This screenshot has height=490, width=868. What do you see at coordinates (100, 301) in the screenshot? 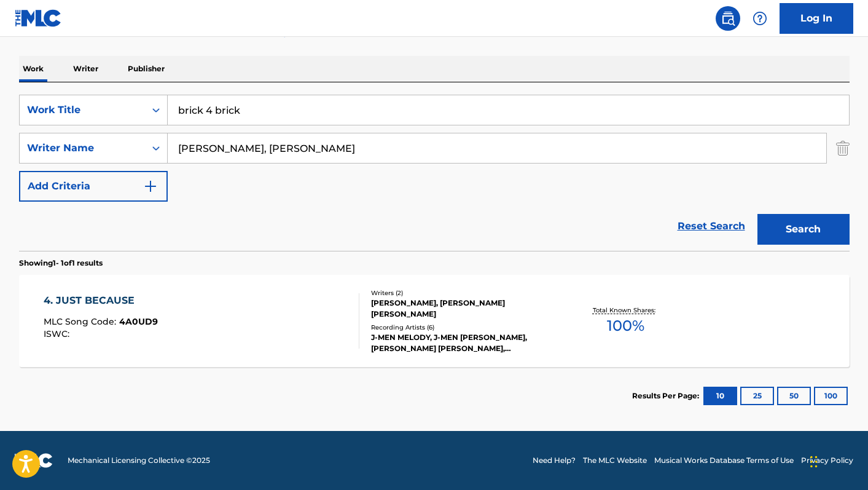
I see `div: 4. JUST BECAUSE` at bounding box center [100, 301].